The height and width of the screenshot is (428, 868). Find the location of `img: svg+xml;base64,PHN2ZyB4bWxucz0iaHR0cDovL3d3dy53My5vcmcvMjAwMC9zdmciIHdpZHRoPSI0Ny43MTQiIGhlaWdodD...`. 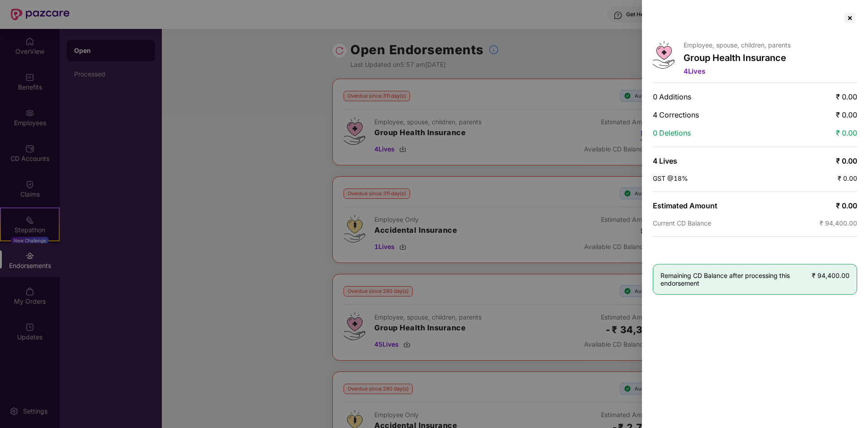

img: svg+xml;base64,PHN2ZyB4bWxucz0iaHR0cDovL3d3dy53My5vcmcvMjAwMC9zdmciIHdpZHRoPSI0Ny43MTQiIGhlaWdodD... is located at coordinates (664, 54).